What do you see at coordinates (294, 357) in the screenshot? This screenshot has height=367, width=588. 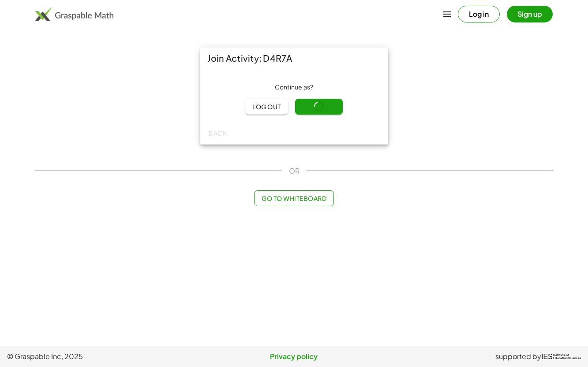 I see `a: Privacy policy` at bounding box center [294, 357].